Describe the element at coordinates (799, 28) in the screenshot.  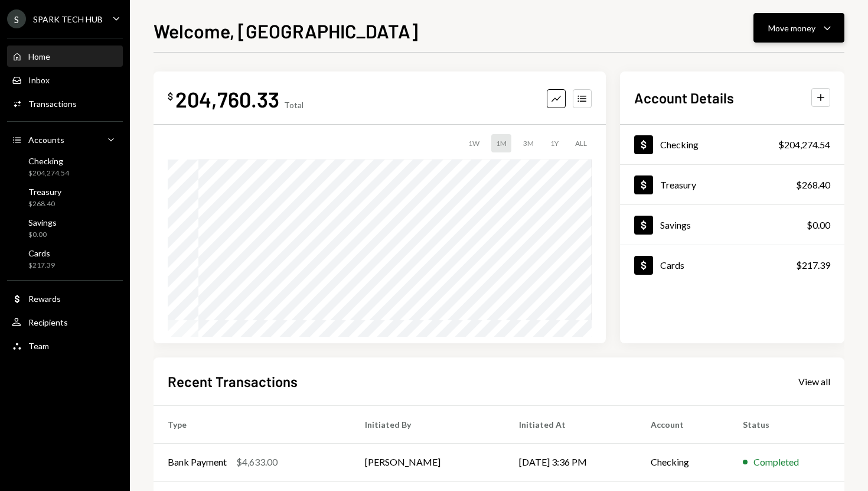
I see `button: Move money` at that location.